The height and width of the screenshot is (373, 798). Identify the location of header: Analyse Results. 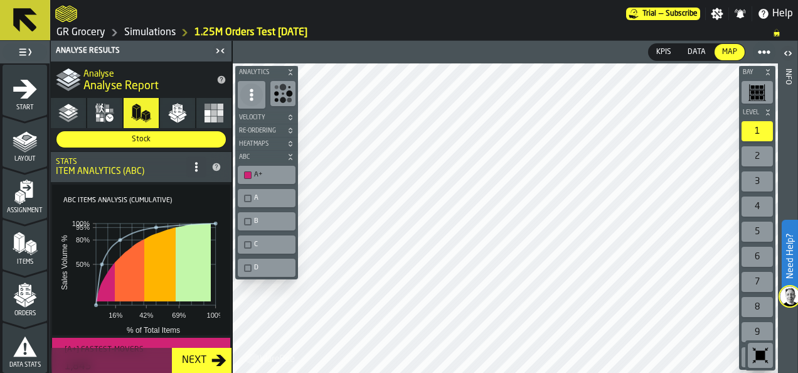
(141, 51).